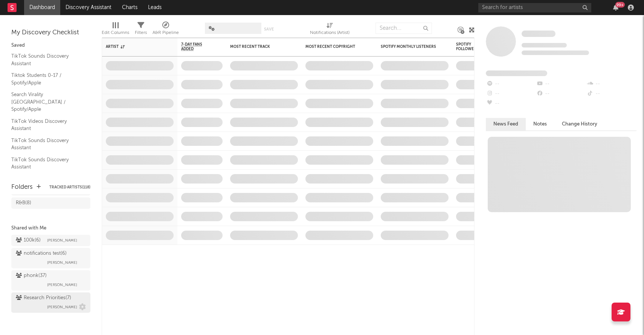 The height and width of the screenshot is (335, 644). Describe the element at coordinates (469, 47) in the screenshot. I see `div: Spotify Followers` at that location.